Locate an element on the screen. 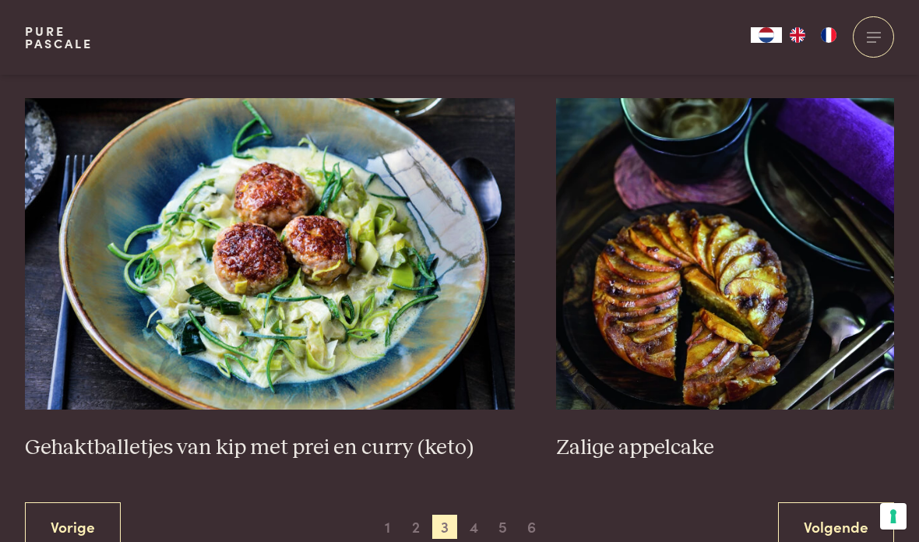  a: Zalige appelcake Zalige appelcake is located at coordinates (725, 280).